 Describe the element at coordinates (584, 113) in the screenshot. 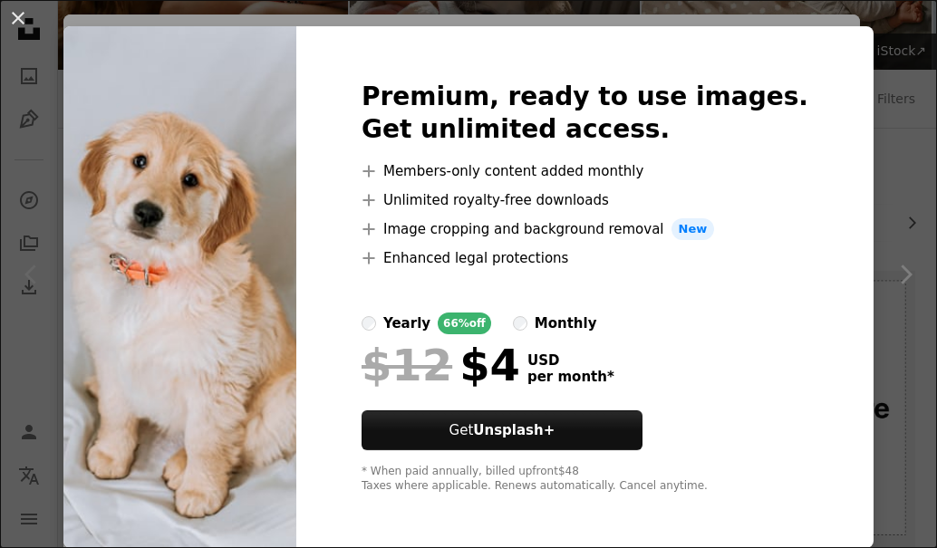

I see `h2: Premium, ready to use images. Get unlimited access.` at that location.